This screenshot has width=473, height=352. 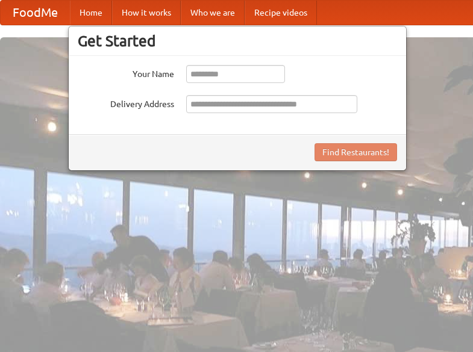 I want to click on button: Find Restaurants!, so click(x=355, y=152).